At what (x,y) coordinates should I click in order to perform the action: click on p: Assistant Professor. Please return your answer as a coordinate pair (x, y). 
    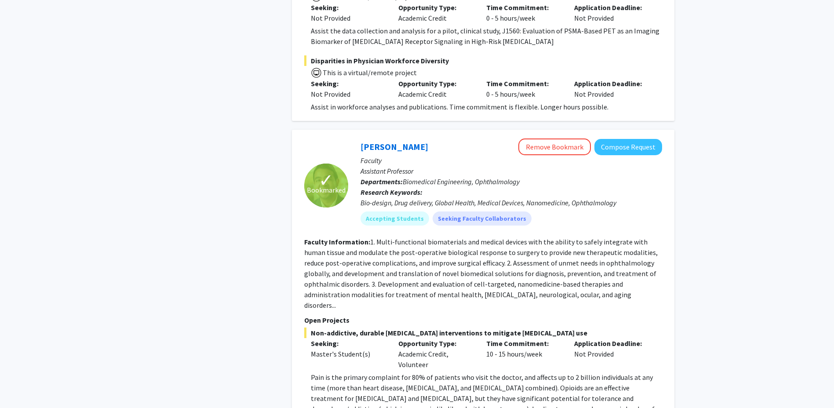
    Looking at the image, I should click on (511, 171).